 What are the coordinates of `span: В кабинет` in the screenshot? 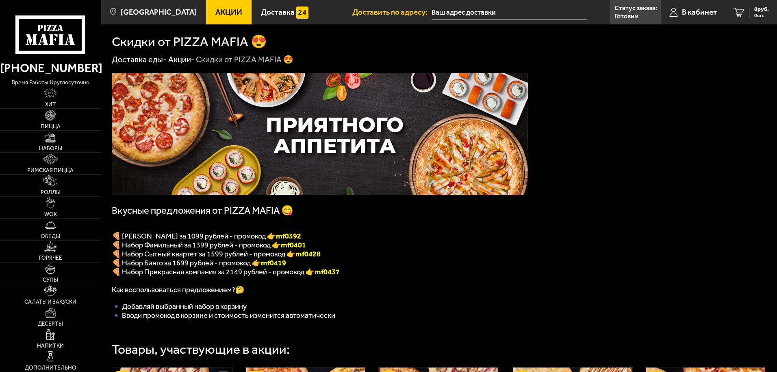 It's located at (700, 12).